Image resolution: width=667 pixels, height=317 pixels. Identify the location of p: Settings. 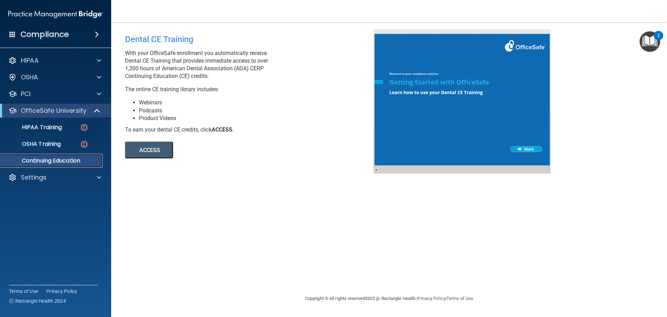
(34, 177).